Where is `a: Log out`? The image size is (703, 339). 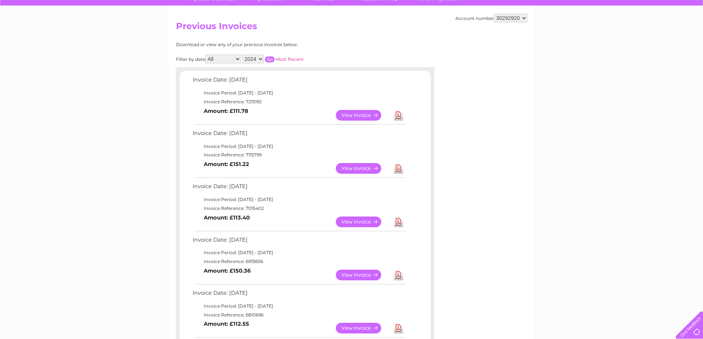
a: Log out is located at coordinates (687, 34).